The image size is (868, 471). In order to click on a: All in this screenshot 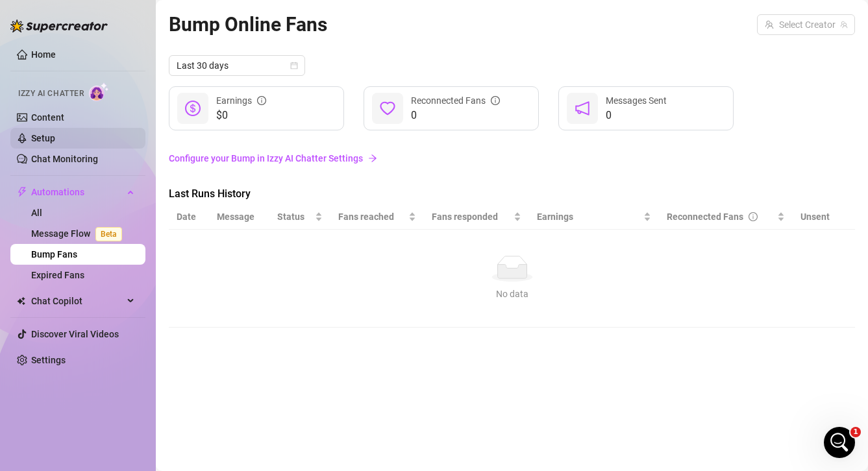, I will do `click(37, 213)`.